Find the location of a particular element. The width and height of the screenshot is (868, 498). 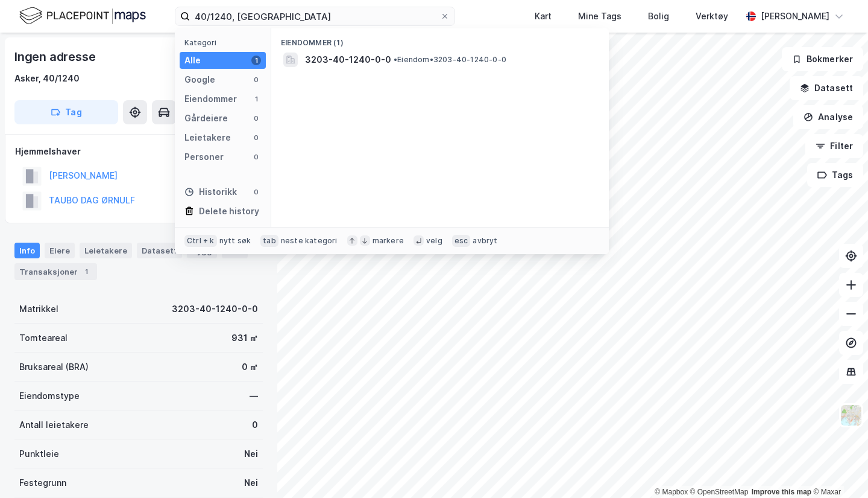

div: tab is located at coordinates (269, 240).